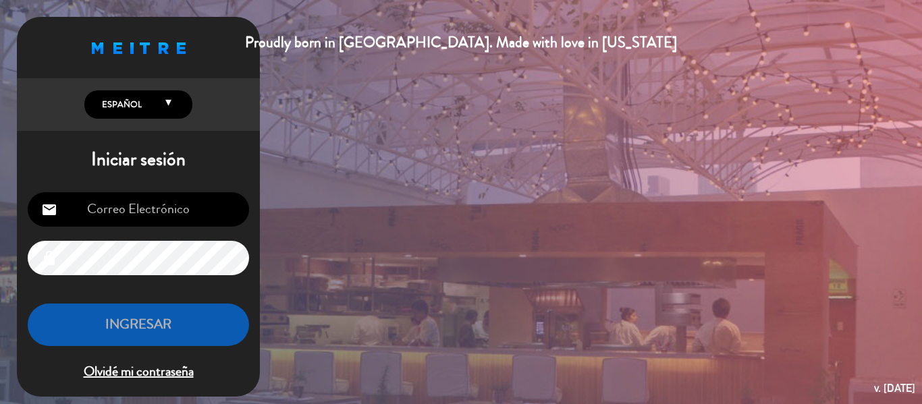  What do you see at coordinates (49, 259) in the screenshot?
I see `i: lock` at bounding box center [49, 259].